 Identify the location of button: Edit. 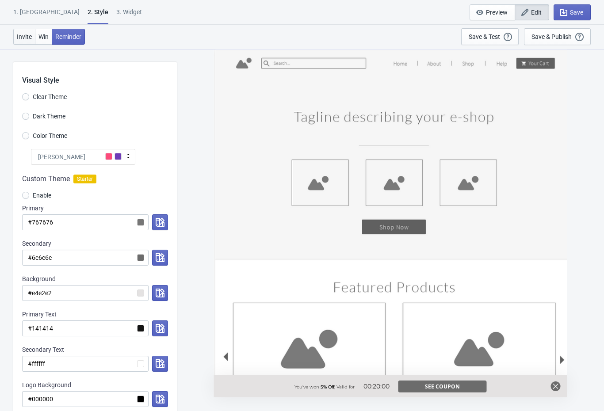
(532, 12).